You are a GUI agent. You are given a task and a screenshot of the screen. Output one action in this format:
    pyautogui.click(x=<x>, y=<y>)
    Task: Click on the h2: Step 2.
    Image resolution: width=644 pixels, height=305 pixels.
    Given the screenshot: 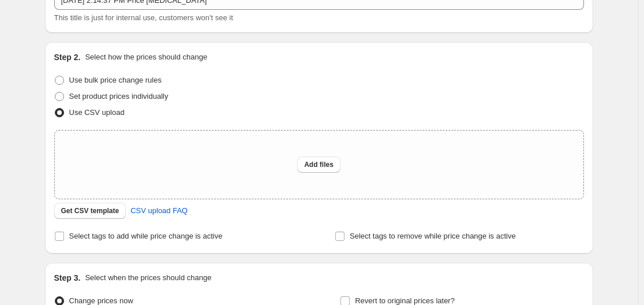 What is the action you would take?
    pyautogui.click(x=67, y=57)
    